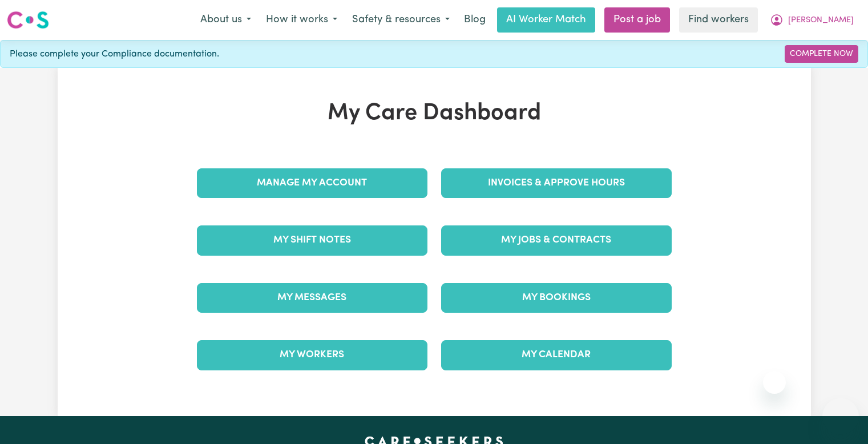 Image resolution: width=868 pixels, height=444 pixels. Describe the element at coordinates (475, 20) in the screenshot. I see `a: Blog` at that location.